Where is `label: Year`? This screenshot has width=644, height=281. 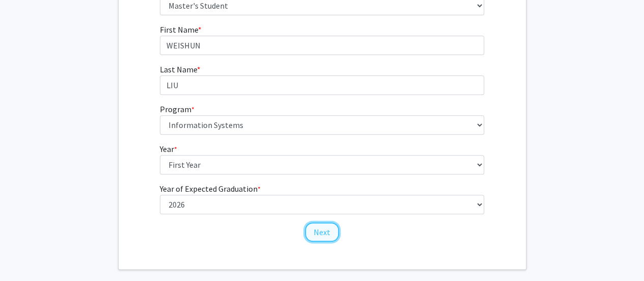 label: Year is located at coordinates (169, 149).